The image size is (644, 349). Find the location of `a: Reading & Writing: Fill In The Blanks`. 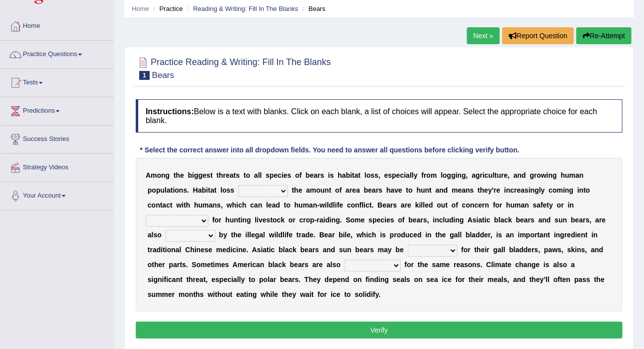

a: Reading & Writing: Fill In The Blanks is located at coordinates (245, 8).